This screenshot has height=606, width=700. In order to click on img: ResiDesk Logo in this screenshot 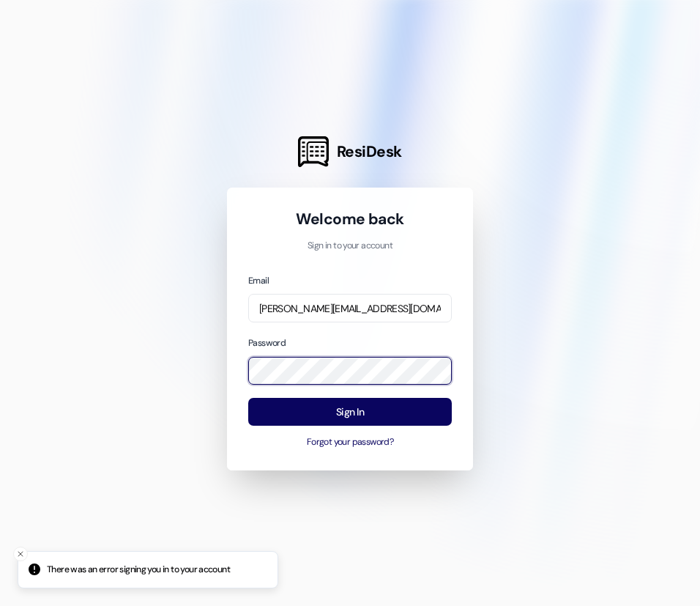, I will do `click(313, 151)`.